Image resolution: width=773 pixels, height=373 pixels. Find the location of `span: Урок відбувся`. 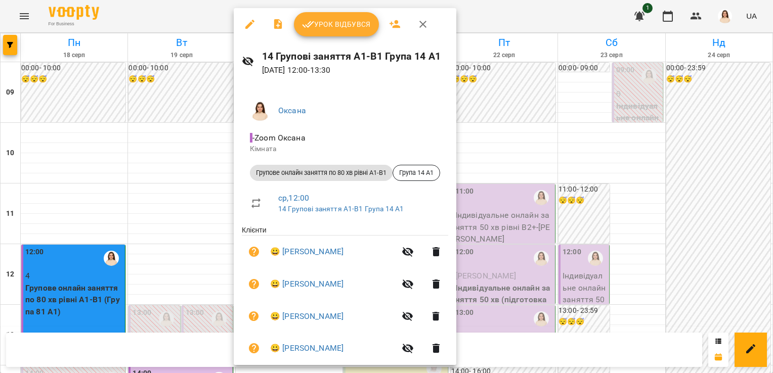

span: Урок відбувся is located at coordinates (336, 24).